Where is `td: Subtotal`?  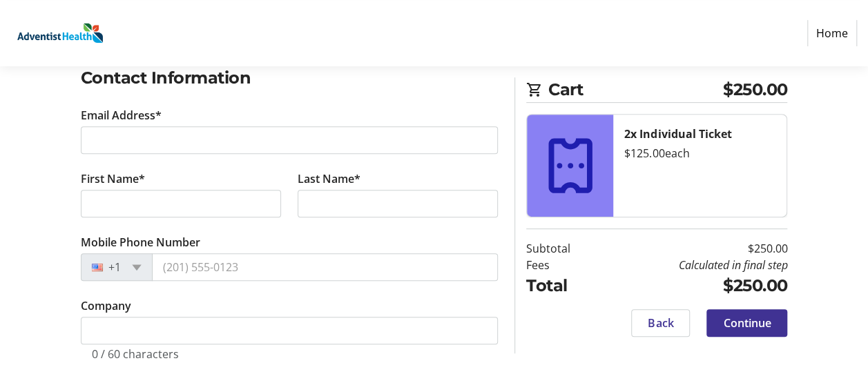
td: Subtotal is located at coordinates (563, 249).